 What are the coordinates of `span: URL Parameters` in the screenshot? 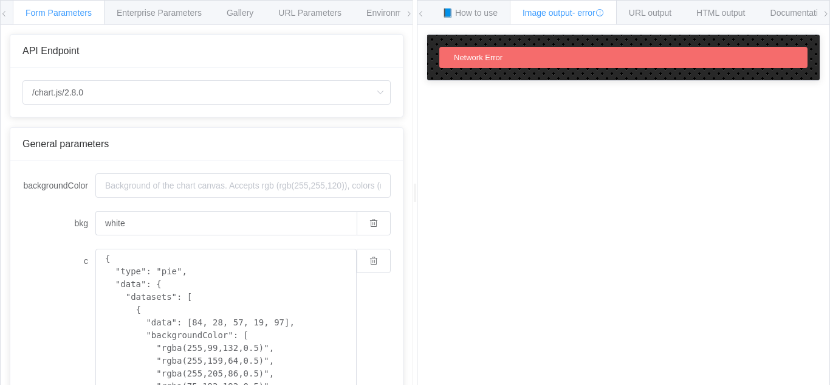 It's located at (310, 13).